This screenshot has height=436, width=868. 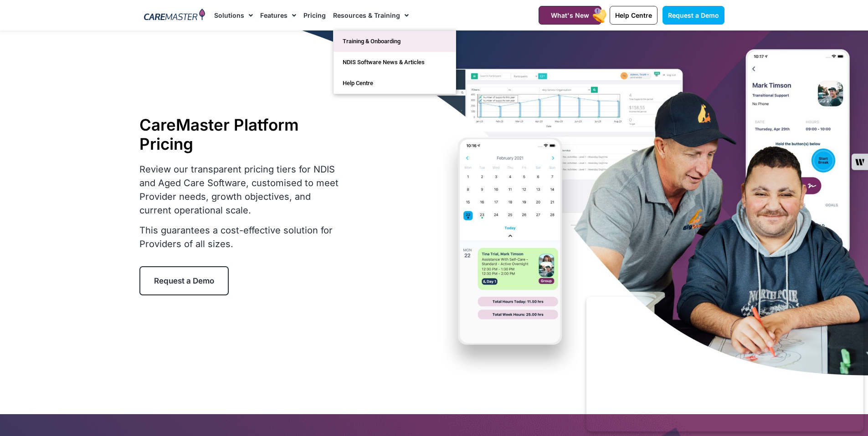 I want to click on p: Review our transparent pricing tiers for NDIS and Aged Care Software, customised to meet Provider..., so click(x=242, y=190).